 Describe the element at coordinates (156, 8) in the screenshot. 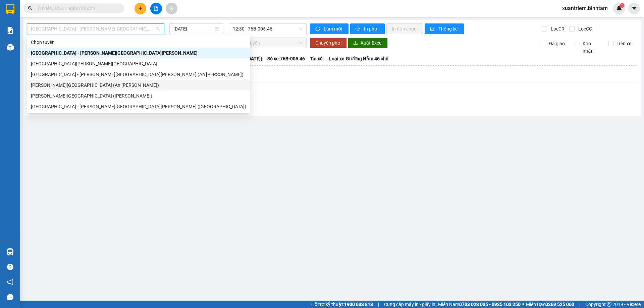

I see `button: file-add` at that location.